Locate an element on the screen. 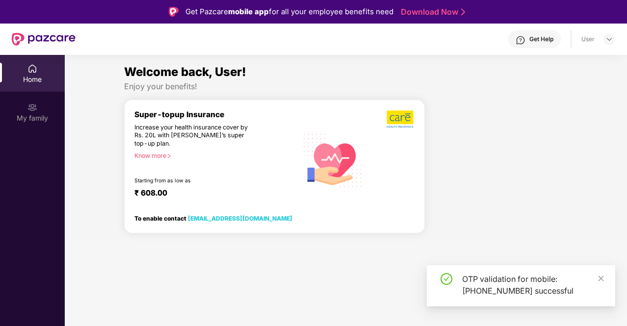  div: Know more is located at coordinates (213, 156).